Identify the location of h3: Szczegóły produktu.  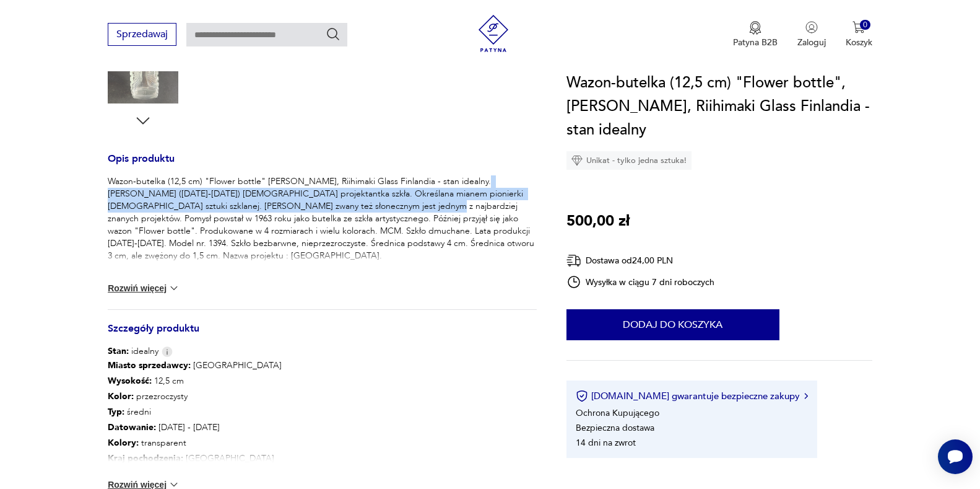
(322, 334).